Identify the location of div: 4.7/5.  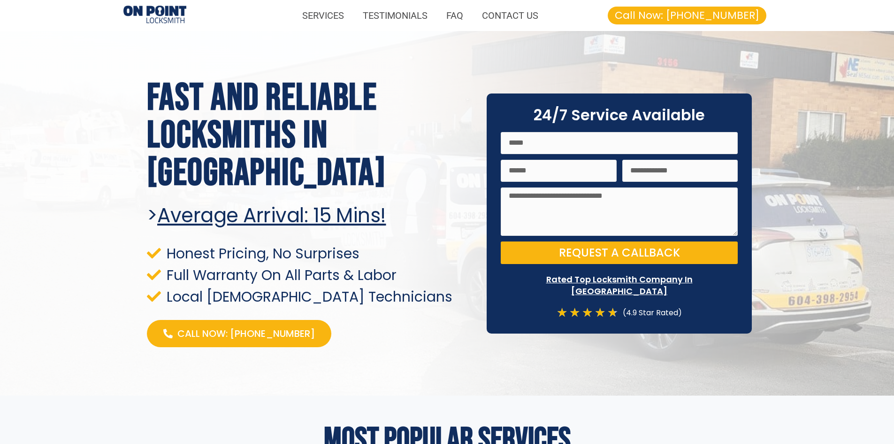
(587, 312).